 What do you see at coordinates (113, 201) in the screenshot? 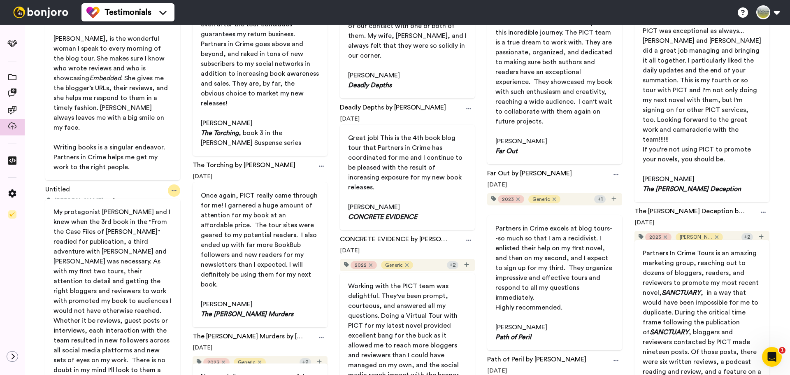
I see `div: 10 sec. ago` at bounding box center [113, 201].